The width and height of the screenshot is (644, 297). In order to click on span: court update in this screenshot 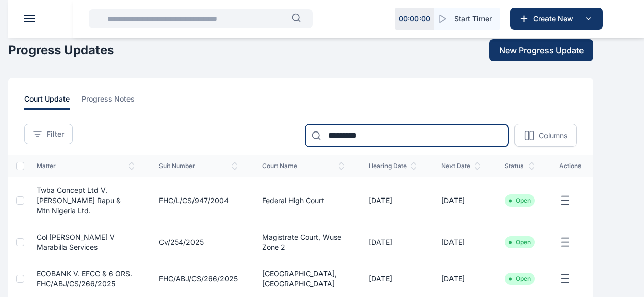, I will do `click(46, 101)`.